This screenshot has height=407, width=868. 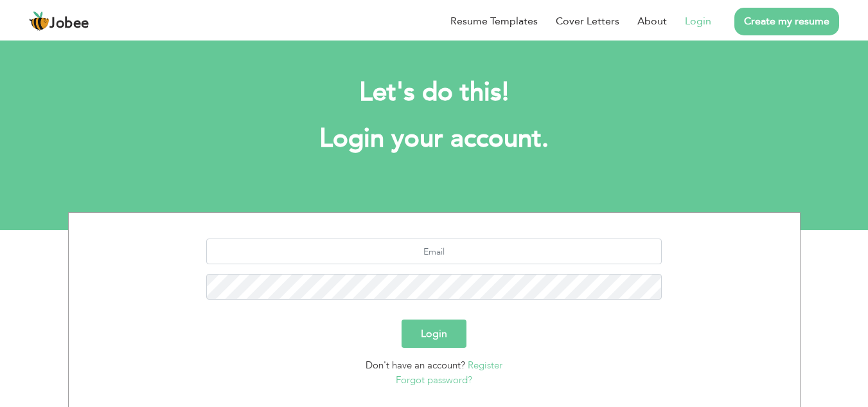 What do you see at coordinates (486, 365) in the screenshot?
I see `a: Register` at bounding box center [486, 365].